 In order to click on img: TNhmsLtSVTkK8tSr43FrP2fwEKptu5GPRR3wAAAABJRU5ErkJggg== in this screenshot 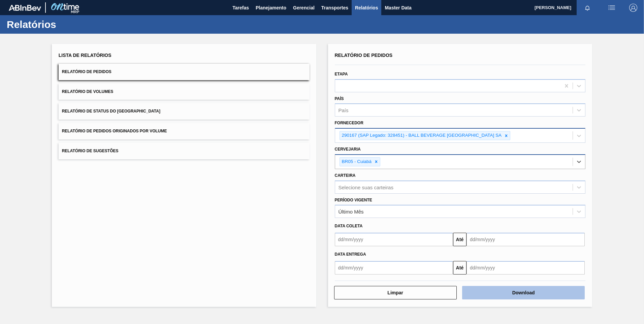, I will do `click(25, 8)`.